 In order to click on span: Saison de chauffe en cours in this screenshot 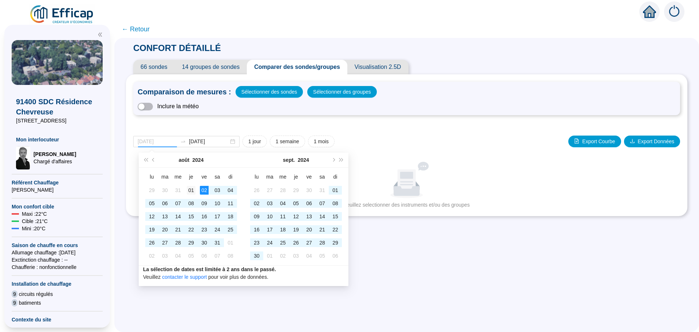, I will do `click(57, 245)`.